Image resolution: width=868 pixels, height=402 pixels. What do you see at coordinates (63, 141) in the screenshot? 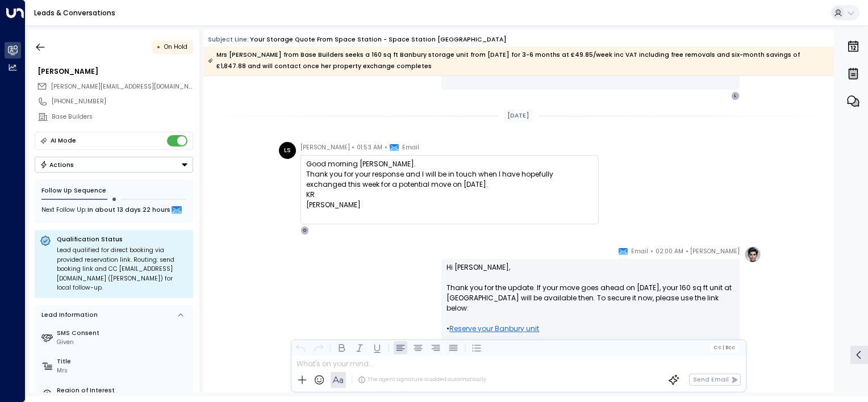
I see `div: AI Mode` at bounding box center [63, 141].